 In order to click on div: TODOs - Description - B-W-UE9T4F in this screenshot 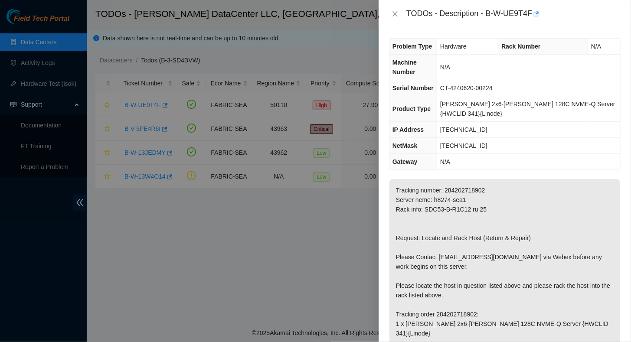, I will do `click(514, 14)`.